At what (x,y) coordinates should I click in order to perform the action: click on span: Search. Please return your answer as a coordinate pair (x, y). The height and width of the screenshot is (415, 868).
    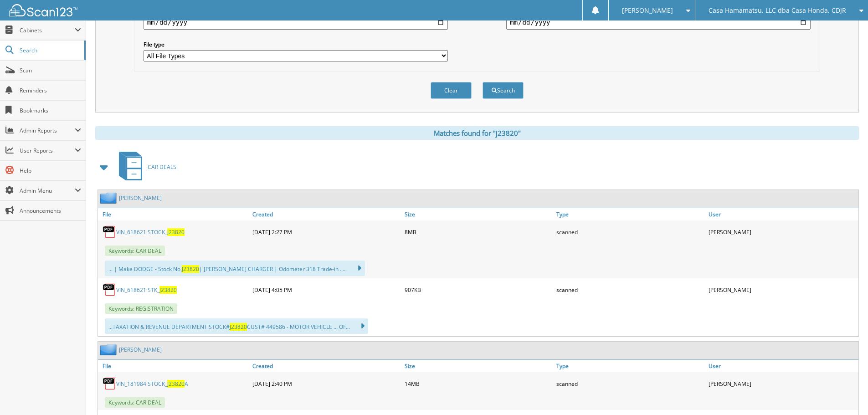
    Looking at the image, I should click on (50, 50).